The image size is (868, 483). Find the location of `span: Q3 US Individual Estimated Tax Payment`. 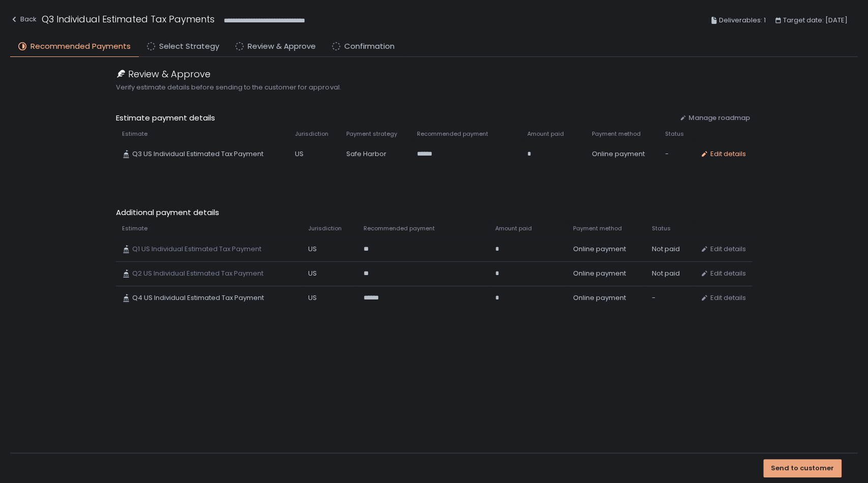

span: Q3 US Individual Estimated Tax Payment is located at coordinates (198, 154).